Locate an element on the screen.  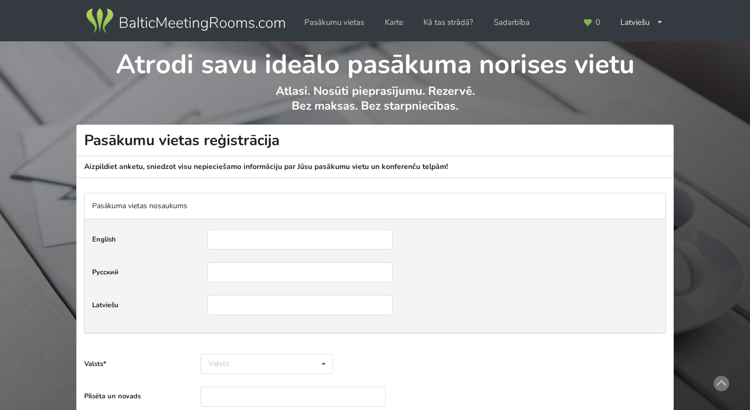
a: Kā tas strādā? is located at coordinates (448, 22).